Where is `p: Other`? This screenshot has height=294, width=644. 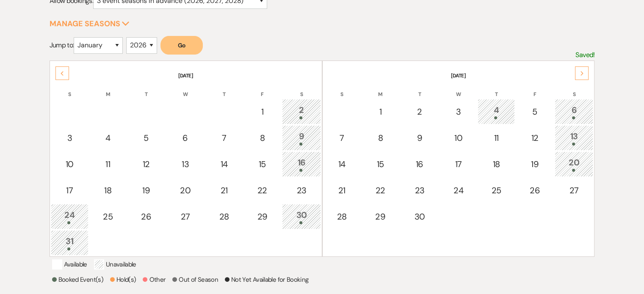
p: Other is located at coordinates (154, 280).